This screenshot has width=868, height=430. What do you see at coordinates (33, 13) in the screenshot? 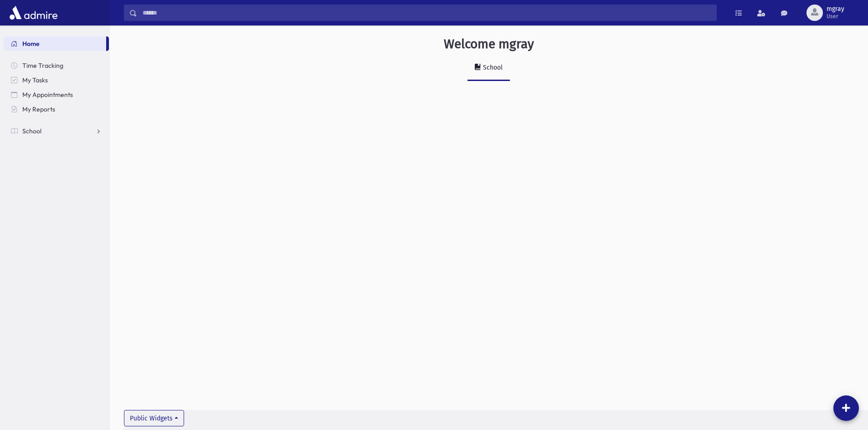
I see `img: AdmirePro` at bounding box center [33, 13].